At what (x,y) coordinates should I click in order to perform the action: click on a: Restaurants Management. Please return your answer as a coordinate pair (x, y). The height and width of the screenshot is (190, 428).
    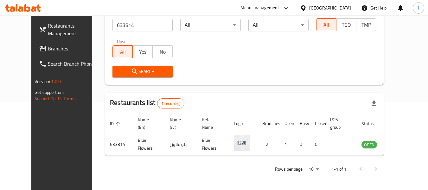
    Looking at the image, I should click on (68, 29).